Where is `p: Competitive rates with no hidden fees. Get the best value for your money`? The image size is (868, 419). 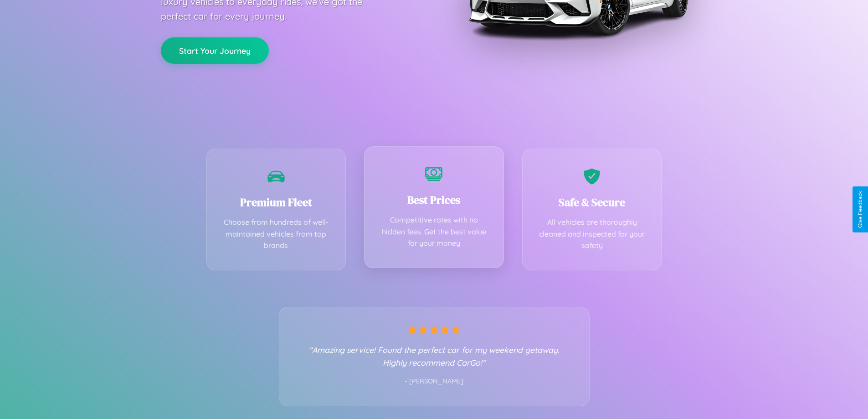 p: Competitive rates with no hidden fees. Get the best value for your money is located at coordinates (434, 232).